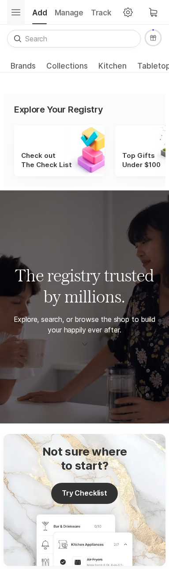 Image resolution: width=169 pixels, height=569 pixels. What do you see at coordinates (112, 64) in the screenshot?
I see `span: Kitchen` at bounding box center [112, 64].